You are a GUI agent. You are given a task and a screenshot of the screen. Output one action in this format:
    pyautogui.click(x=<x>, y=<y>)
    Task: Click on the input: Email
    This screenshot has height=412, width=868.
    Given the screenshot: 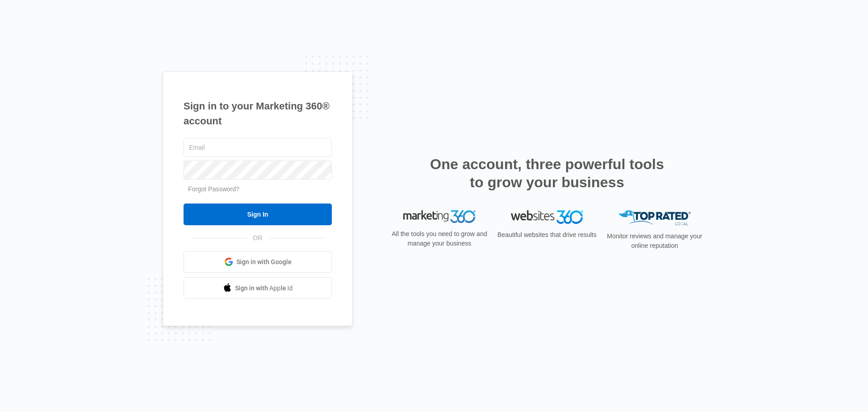 What is the action you would take?
    pyautogui.click(x=258, y=147)
    